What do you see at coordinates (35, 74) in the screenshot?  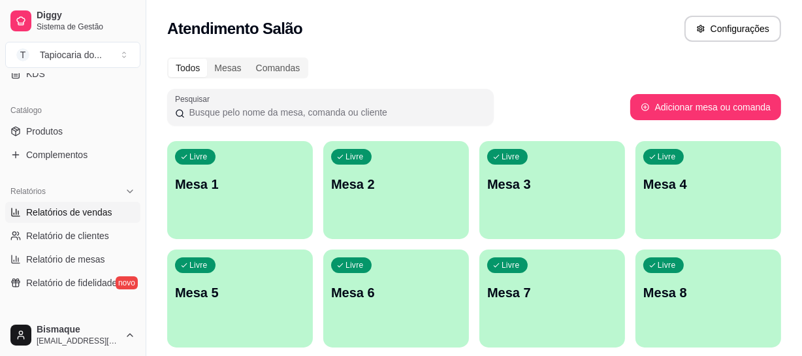 I see `span: KDS` at bounding box center [35, 74].